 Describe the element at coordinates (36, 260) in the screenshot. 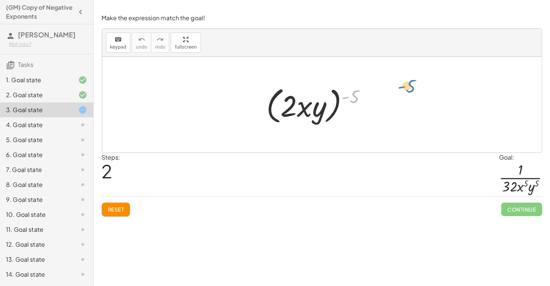

I see `div: 13. Goal state` at that location.